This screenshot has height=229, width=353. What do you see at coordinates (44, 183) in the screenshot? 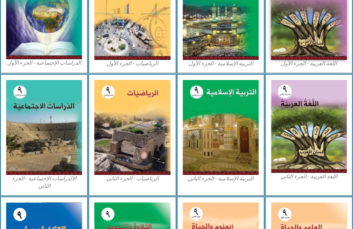
I see `figcaption: الالدراسات الإجتماعية - الجزء الثاني` at bounding box center [44, 183].